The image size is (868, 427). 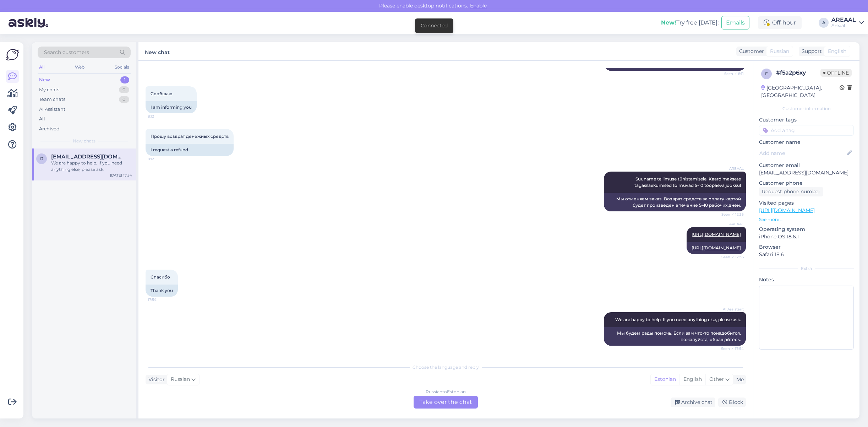 I want to click on p: Safari 18.6, so click(x=806, y=254).